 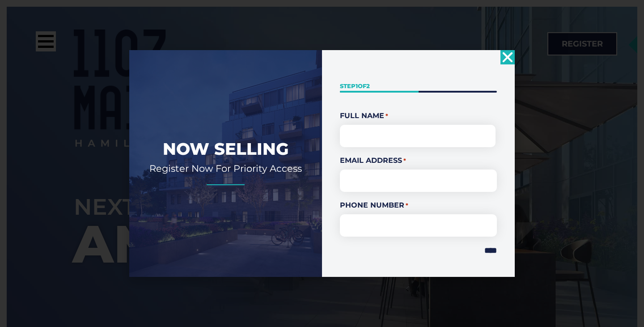 I want to click on a: Close, so click(x=508, y=58).